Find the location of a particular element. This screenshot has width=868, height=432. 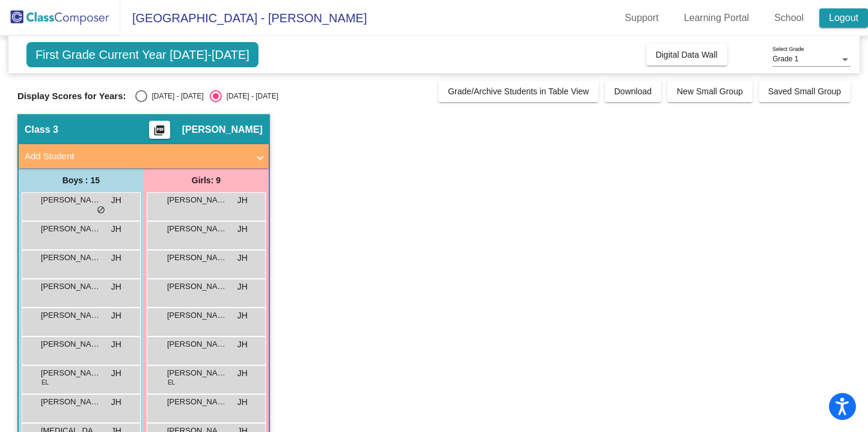

a: School is located at coordinates (789, 18).